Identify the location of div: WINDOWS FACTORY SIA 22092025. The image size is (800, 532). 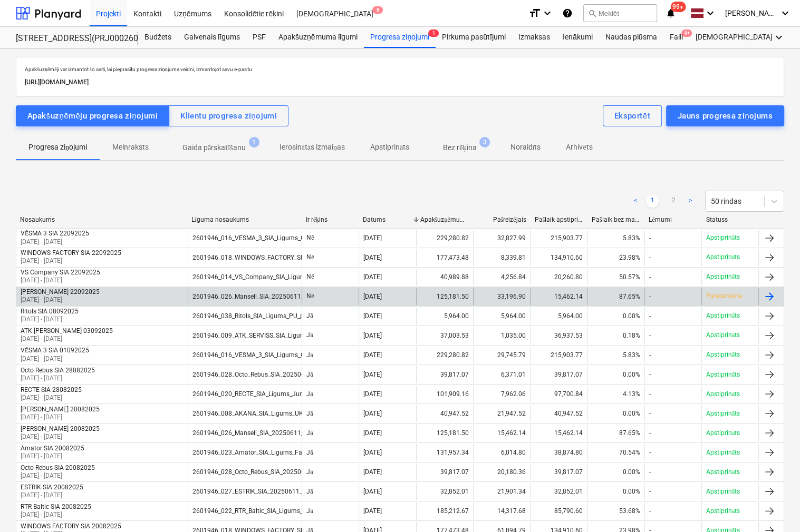
(71, 253).